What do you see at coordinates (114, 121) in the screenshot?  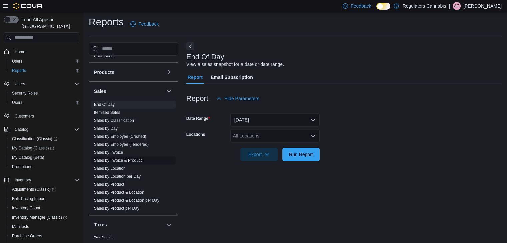 I see `span: Sales by Classification` at bounding box center [114, 121].